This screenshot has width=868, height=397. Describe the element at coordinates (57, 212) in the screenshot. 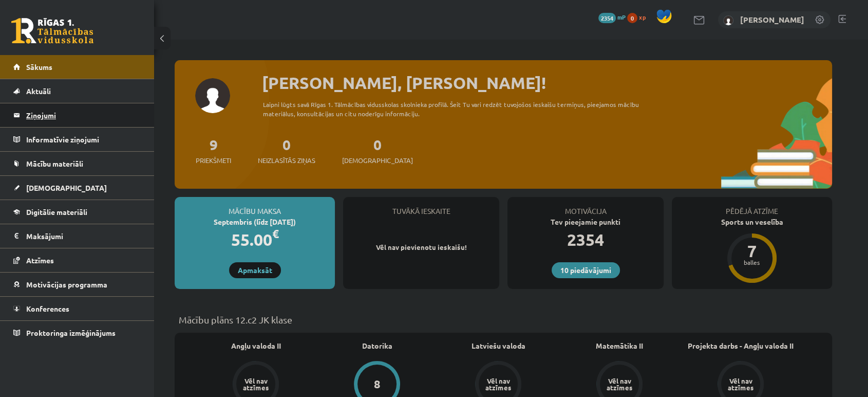

I see `span: Digitālie materiāli` at that location.